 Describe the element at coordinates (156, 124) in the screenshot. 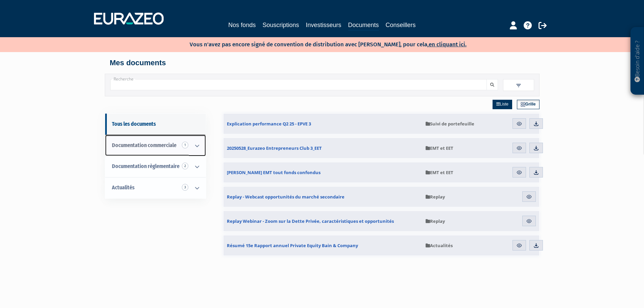

I see `a: Tous les documents` at that location.